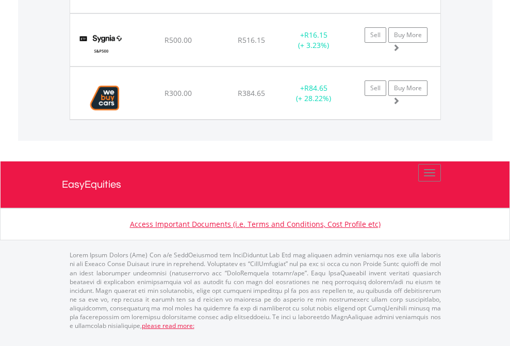 The height and width of the screenshot is (346, 510). What do you see at coordinates (101, 45) in the screenshot?
I see `img: EQU.ZA.SYG500.png` at bounding box center [101, 45].